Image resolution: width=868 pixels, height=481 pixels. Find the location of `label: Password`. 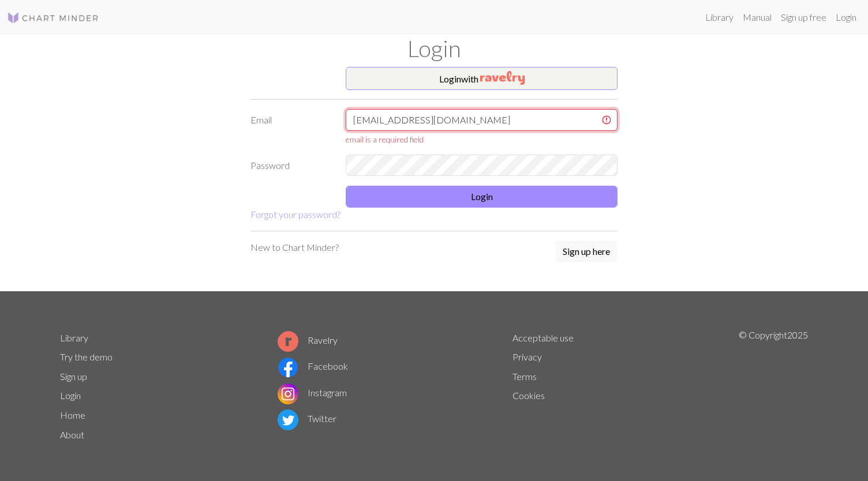

label: Password is located at coordinates (291, 166).